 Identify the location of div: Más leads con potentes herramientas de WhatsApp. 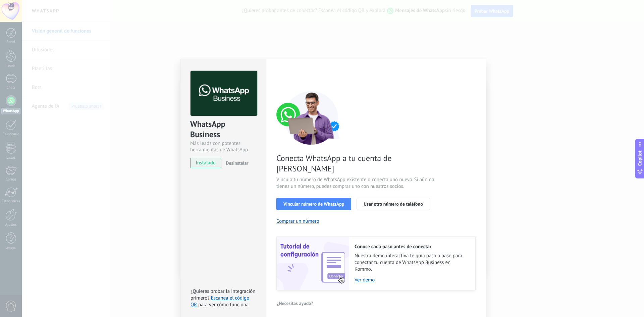
(223, 146).